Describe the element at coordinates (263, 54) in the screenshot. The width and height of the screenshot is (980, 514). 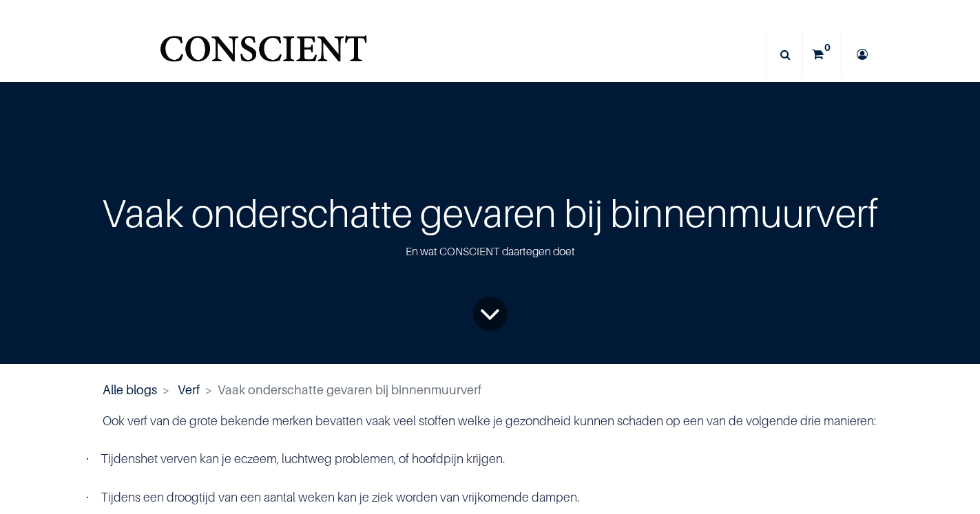
I see `img: Conscient.nl` at that location.